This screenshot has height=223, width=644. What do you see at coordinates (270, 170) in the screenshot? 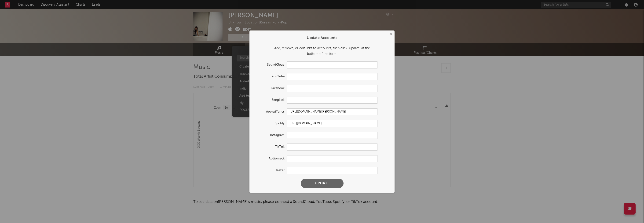
I see `label: Deezer` at bounding box center [270, 170].